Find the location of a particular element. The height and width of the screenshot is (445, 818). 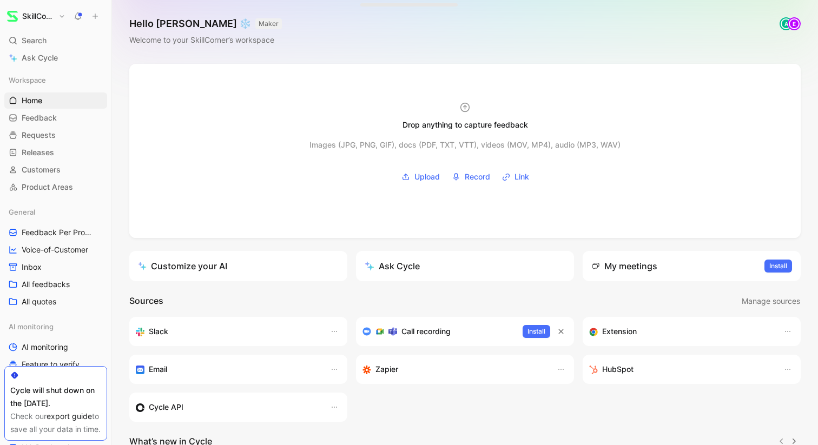

div: Sync customers & send feedback from custom sources. Get inspired by our favorite use case is located at coordinates (227, 407).